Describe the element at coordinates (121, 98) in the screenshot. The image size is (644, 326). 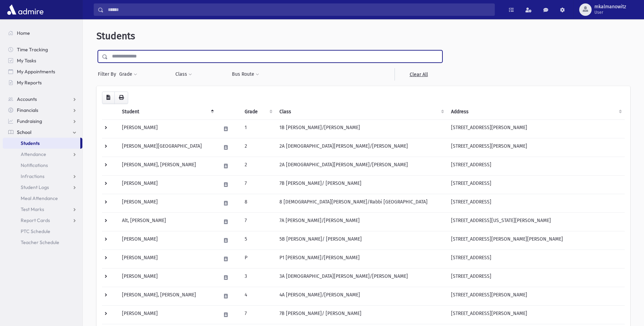
I see `button: Print` at that location.